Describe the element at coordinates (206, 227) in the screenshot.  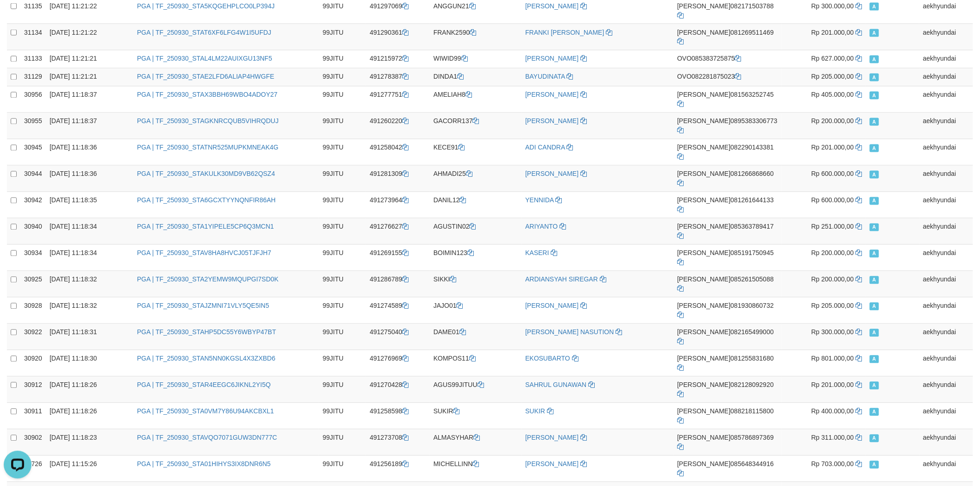
I see `a: PGA | TF_250930_STA1YIPELE5CP6Q3MCN1` at that location.